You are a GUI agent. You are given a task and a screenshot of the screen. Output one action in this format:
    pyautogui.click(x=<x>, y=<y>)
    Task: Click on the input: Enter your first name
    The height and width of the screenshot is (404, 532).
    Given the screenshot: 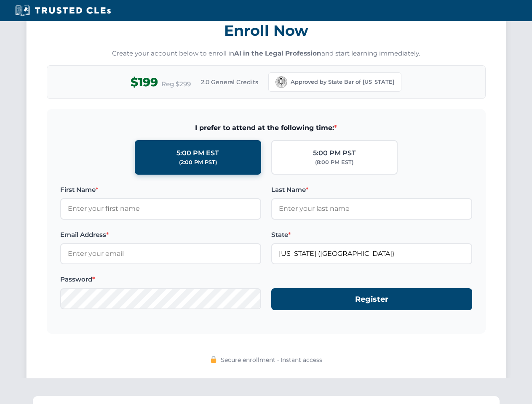 What is the action you would take?
    pyautogui.click(x=161, y=209)
    